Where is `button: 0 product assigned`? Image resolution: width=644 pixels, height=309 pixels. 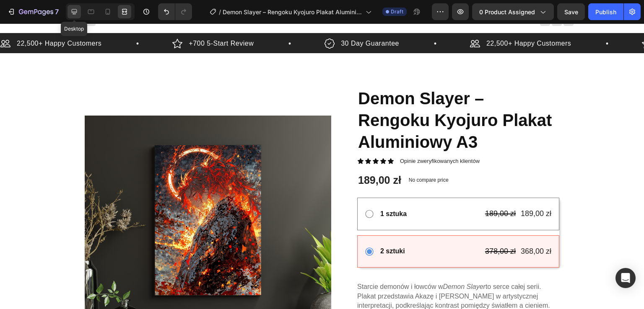
button: 0 product assigned is located at coordinates (512, 12).